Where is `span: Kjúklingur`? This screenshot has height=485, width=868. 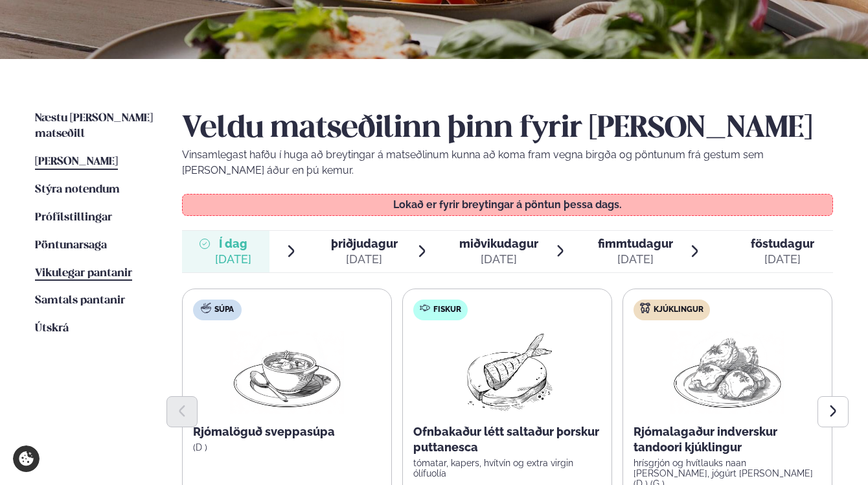 span: Kjúklingur is located at coordinates (678, 310).